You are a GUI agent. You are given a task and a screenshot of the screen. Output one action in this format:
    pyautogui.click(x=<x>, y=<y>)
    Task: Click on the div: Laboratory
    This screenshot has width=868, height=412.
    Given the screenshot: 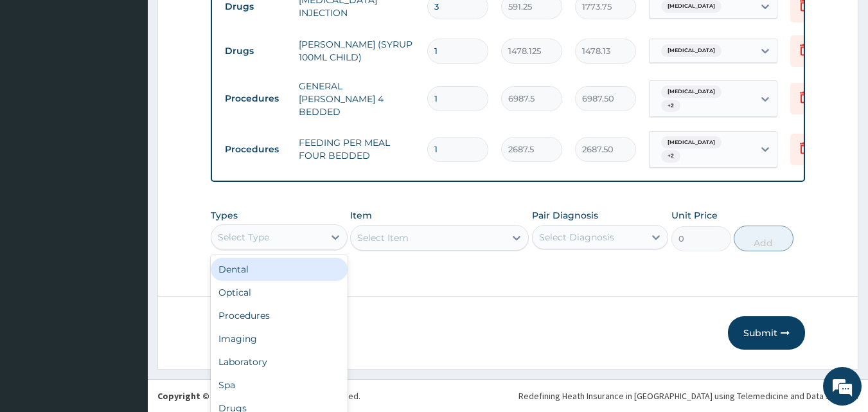 What is the action you would take?
    pyautogui.click(x=279, y=362)
    